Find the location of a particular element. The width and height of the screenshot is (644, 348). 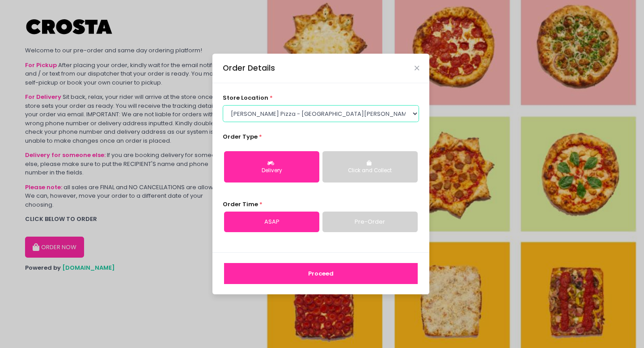

div: Click and Collect is located at coordinates (370, 171).